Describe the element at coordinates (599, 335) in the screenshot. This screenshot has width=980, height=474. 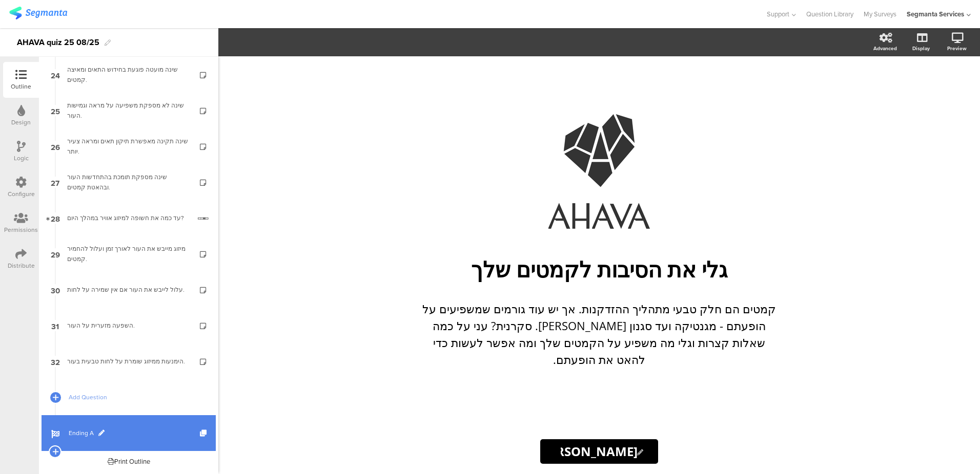
I see `p: קמטים הם חלק טבעי מתהליך ההזדקנות. אך יש עוד גורמים שמשפיעים על הופעתם - מגנטיקה ועד סגנון [PERSO...` at that location.